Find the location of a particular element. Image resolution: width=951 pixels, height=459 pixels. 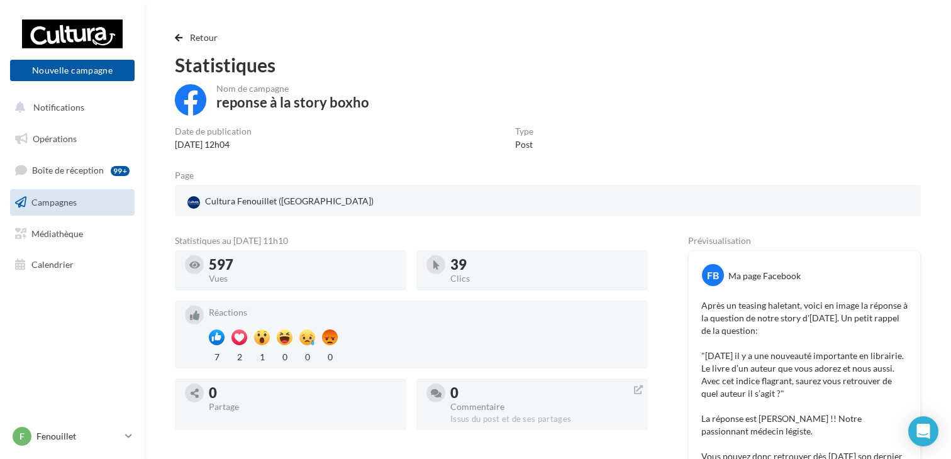

span: Retour is located at coordinates (204, 37).